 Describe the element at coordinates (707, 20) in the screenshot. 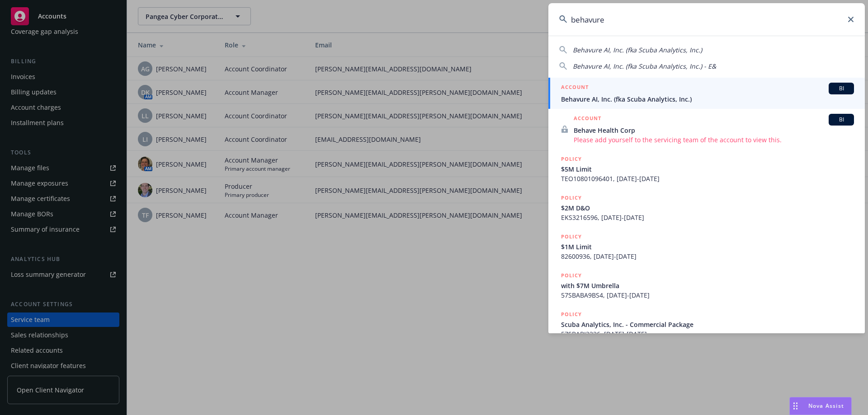

I see `input: Search...` at that location.